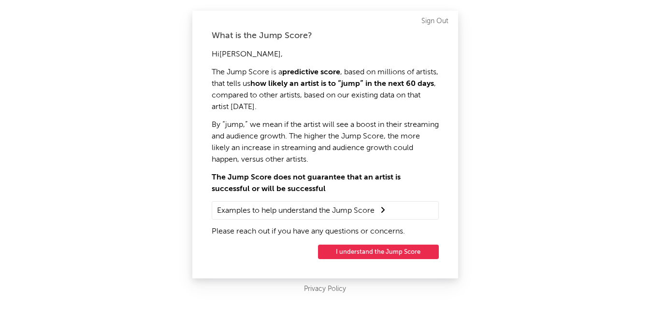 This screenshot has height=317, width=650. Describe the element at coordinates (435, 21) in the screenshot. I see `a: Sign Out` at that location.